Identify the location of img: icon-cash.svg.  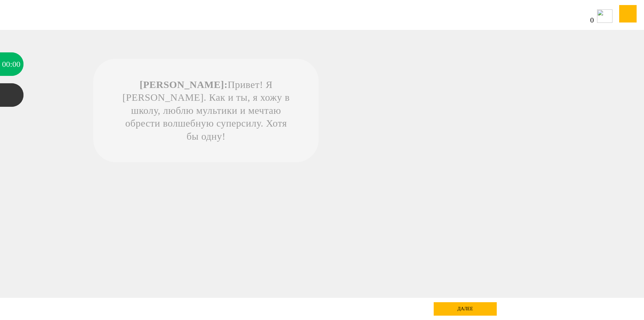
(605, 16).